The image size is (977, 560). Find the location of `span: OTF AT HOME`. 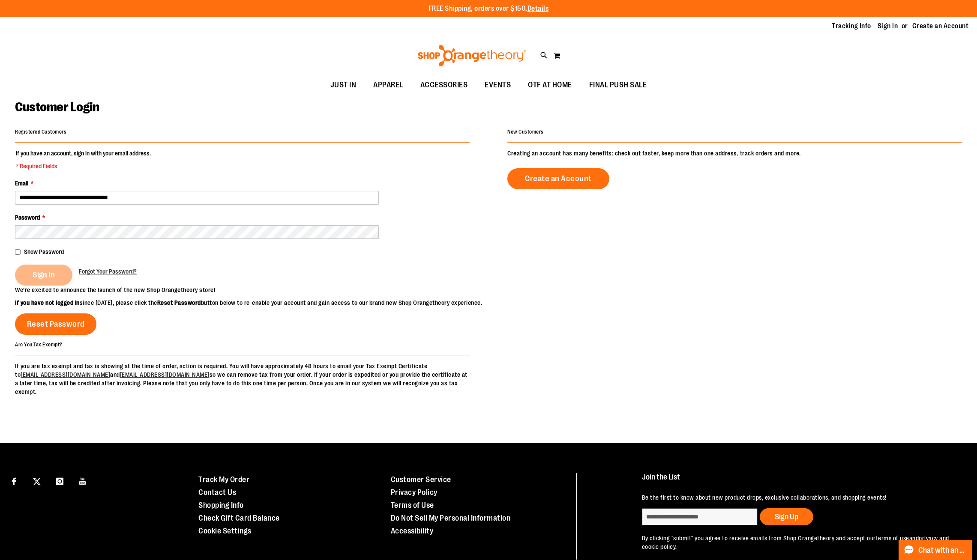

span: OTF AT HOME is located at coordinates (550, 85).